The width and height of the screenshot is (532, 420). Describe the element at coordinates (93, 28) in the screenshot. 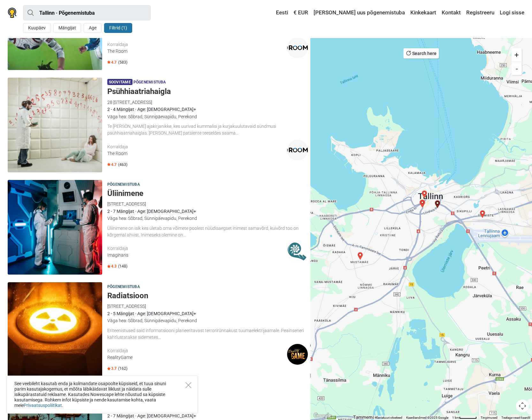

I see `button: Age` at that location.